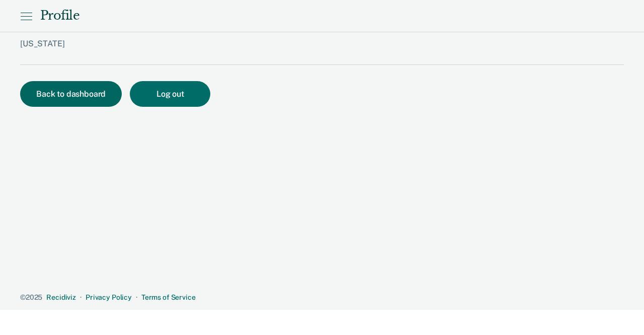 Image resolution: width=644 pixels, height=335 pixels. Describe the element at coordinates (31, 297) in the screenshot. I see `span: © 2025` at that location.